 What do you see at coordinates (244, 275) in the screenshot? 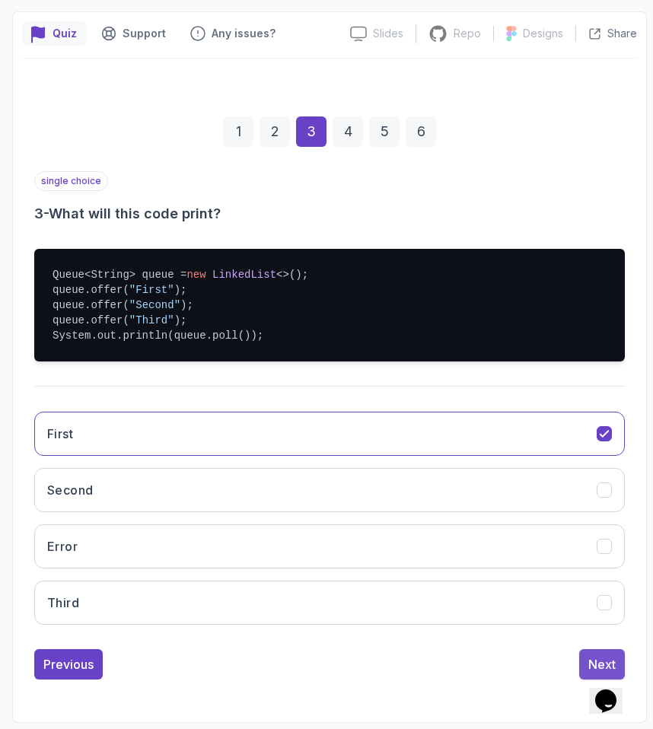
I see `span: LinkedList` at bounding box center [244, 275].